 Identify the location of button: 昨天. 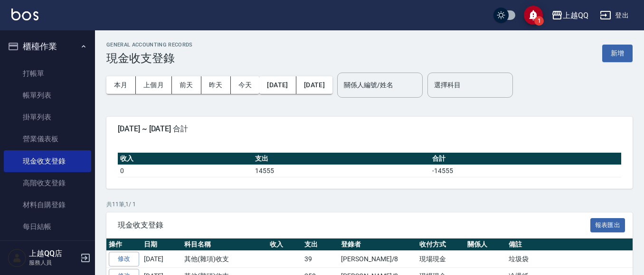
(216, 85).